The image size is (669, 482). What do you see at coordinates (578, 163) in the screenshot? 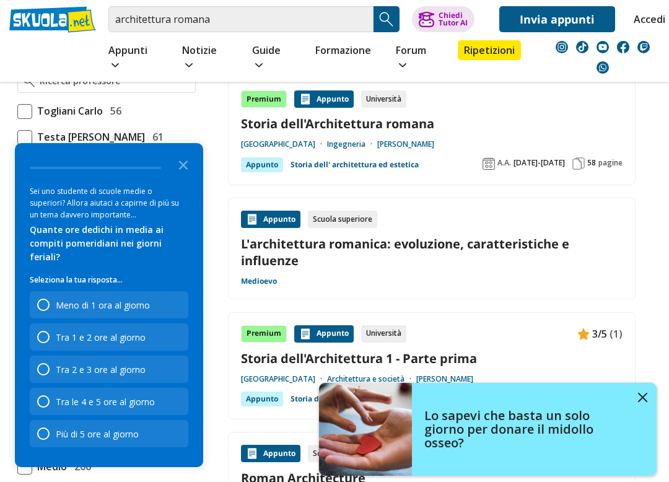
I see `img: Pagine` at bounding box center [578, 163].